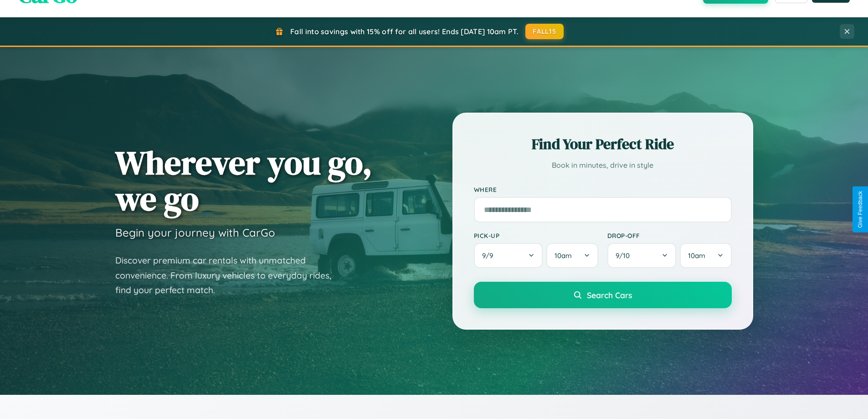  I want to click on span: Search Cars, so click(609, 295).